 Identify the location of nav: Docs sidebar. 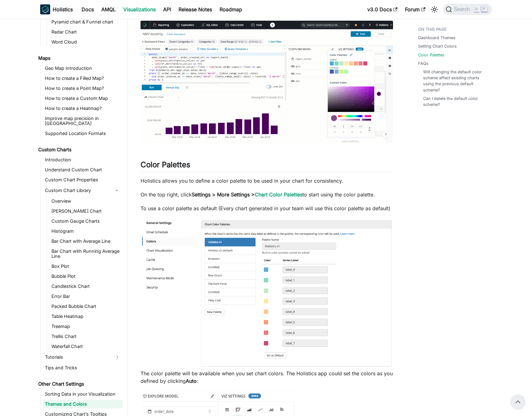
(81, 217).